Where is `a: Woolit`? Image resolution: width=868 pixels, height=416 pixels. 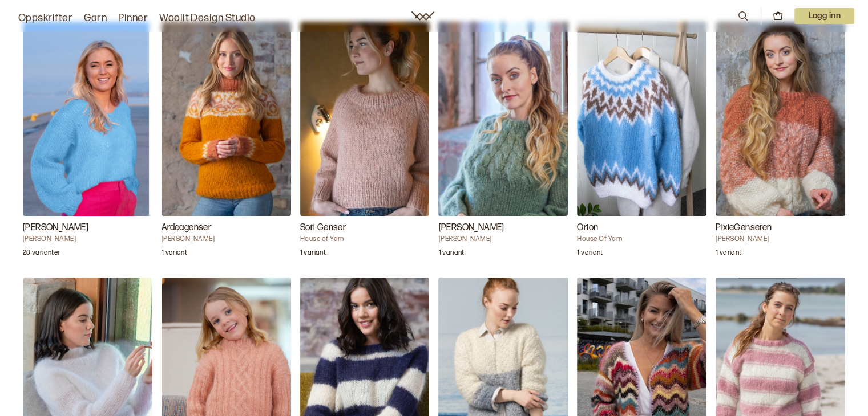 a: Woolit is located at coordinates (423, 16).